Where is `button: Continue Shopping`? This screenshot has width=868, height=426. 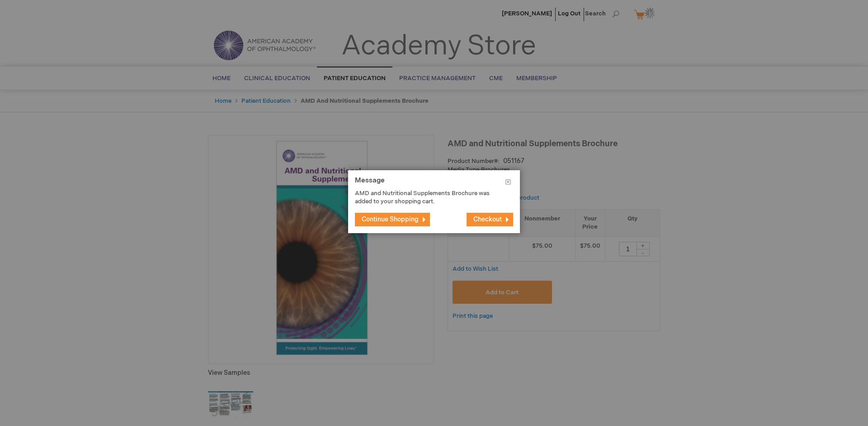
button: Continue Shopping is located at coordinates (392, 220).